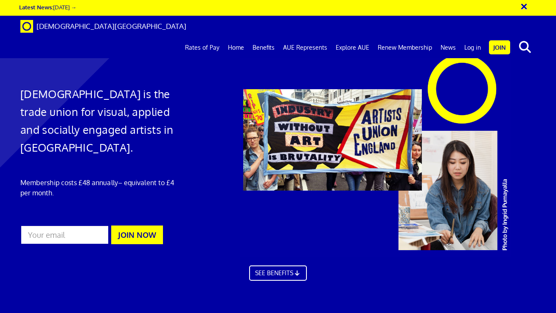  What do you see at coordinates (524, 47) in the screenshot?
I see `button: search` at bounding box center [524, 47].